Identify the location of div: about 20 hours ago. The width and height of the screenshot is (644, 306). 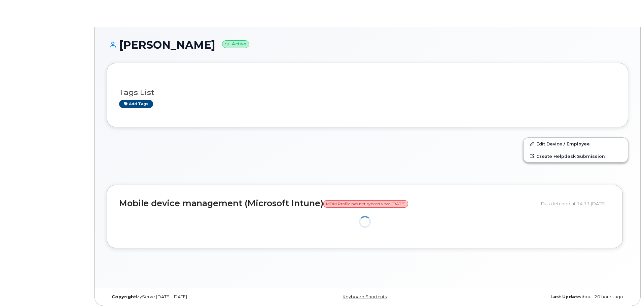
(541, 297).